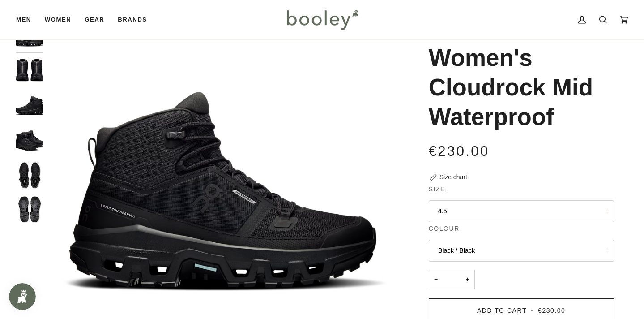 Image resolution: width=644 pixels, height=319 pixels. Describe the element at coordinates (57, 20) in the screenshot. I see `span: Women` at that location.